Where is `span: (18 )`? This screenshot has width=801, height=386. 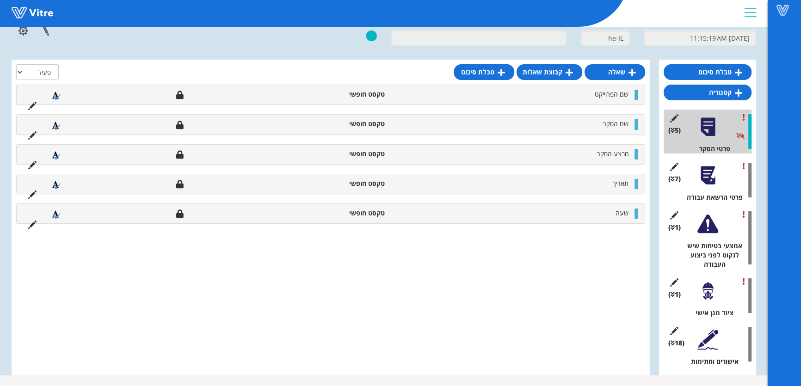 span: (18 ) is located at coordinates (676, 343).